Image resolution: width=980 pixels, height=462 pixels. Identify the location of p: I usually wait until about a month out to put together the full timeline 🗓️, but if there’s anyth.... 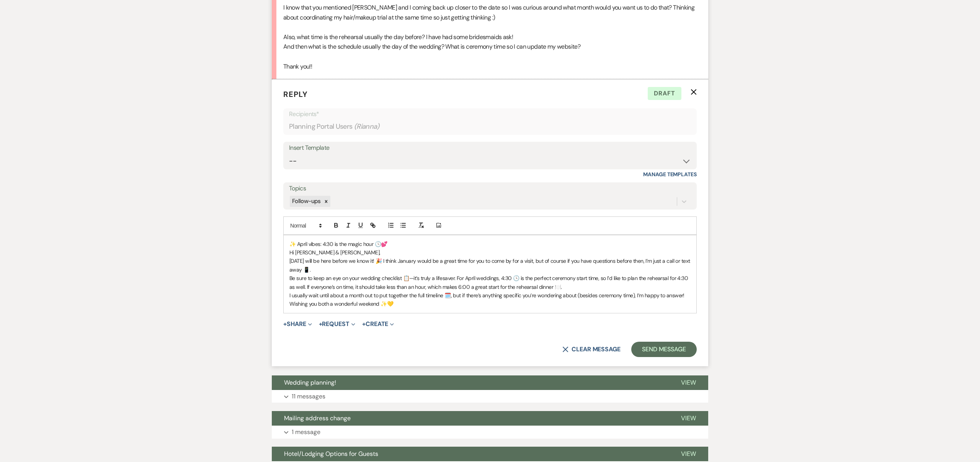
(490, 295).